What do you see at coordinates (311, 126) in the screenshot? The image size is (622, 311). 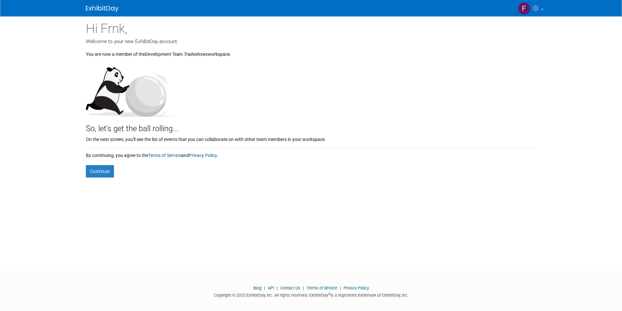 I see `div: So, let's get the ball rolling...` at bounding box center [311, 126].